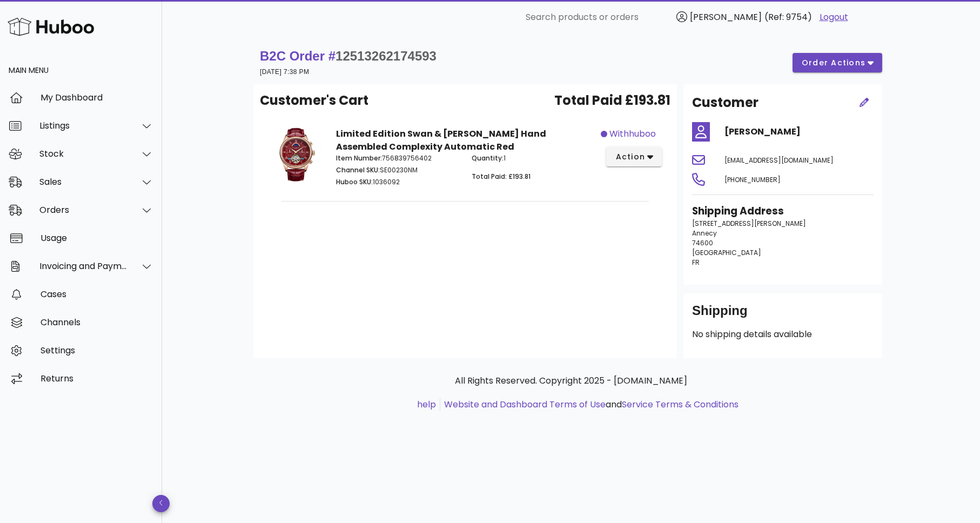  I want to click on span: Item Number:, so click(359, 157).